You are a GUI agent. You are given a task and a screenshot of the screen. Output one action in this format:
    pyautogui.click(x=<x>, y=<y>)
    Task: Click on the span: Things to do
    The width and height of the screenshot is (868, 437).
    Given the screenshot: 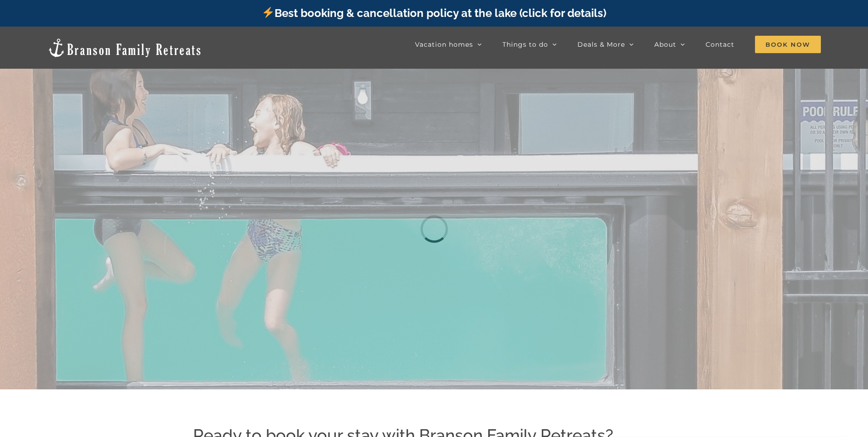 What is the action you would take?
    pyautogui.click(x=525, y=45)
    